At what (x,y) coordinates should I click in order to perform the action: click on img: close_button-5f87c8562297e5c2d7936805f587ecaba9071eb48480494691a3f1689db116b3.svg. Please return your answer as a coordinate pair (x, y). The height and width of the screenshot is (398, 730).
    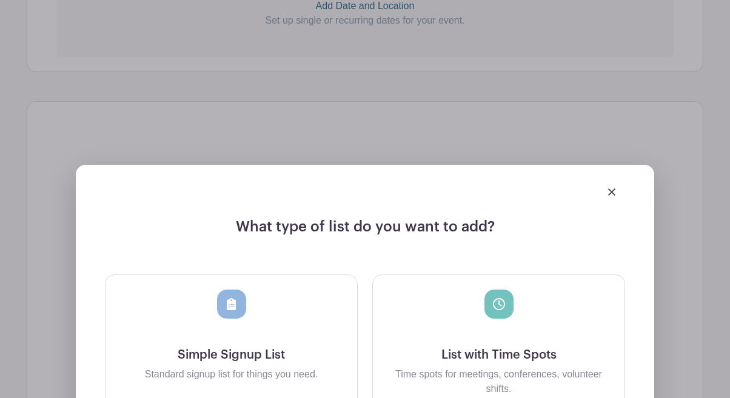
    Looking at the image, I should click on (611, 192).